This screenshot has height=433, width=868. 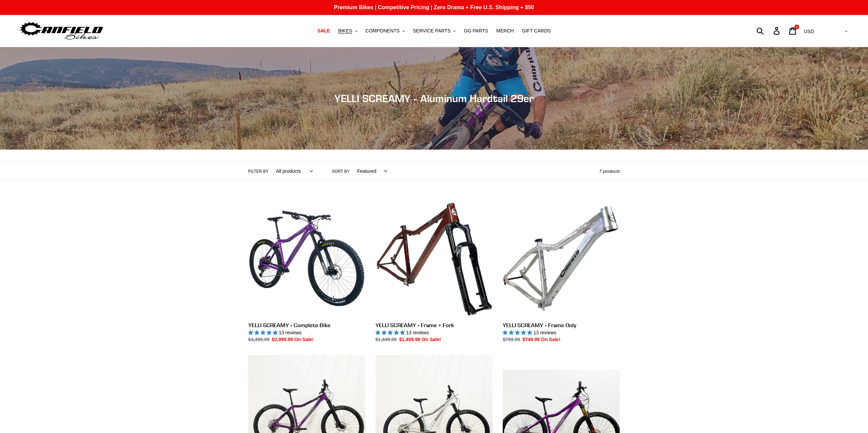 I want to click on a: MERCH, so click(x=505, y=31).